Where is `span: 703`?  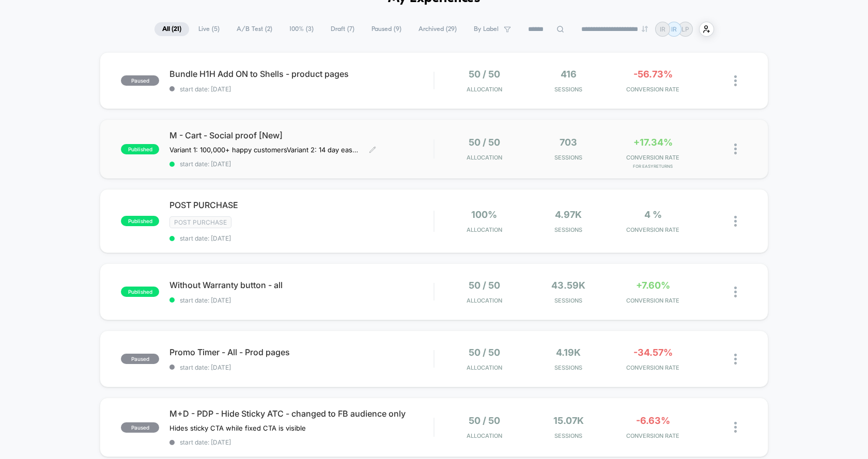
span: 703 is located at coordinates (568, 142).